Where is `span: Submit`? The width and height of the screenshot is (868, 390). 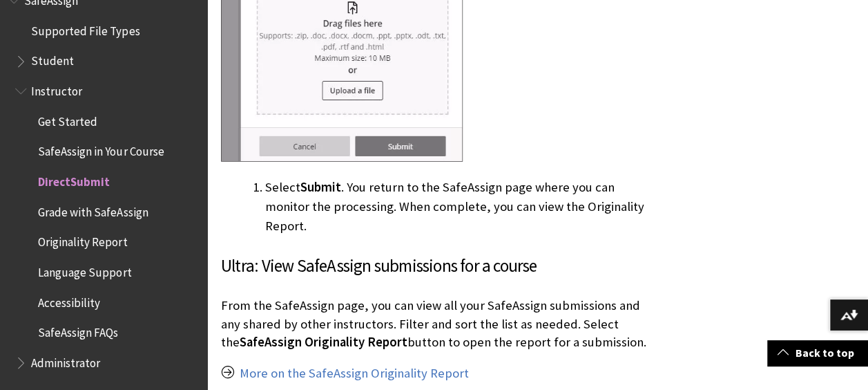
span: Submit is located at coordinates (321, 187).